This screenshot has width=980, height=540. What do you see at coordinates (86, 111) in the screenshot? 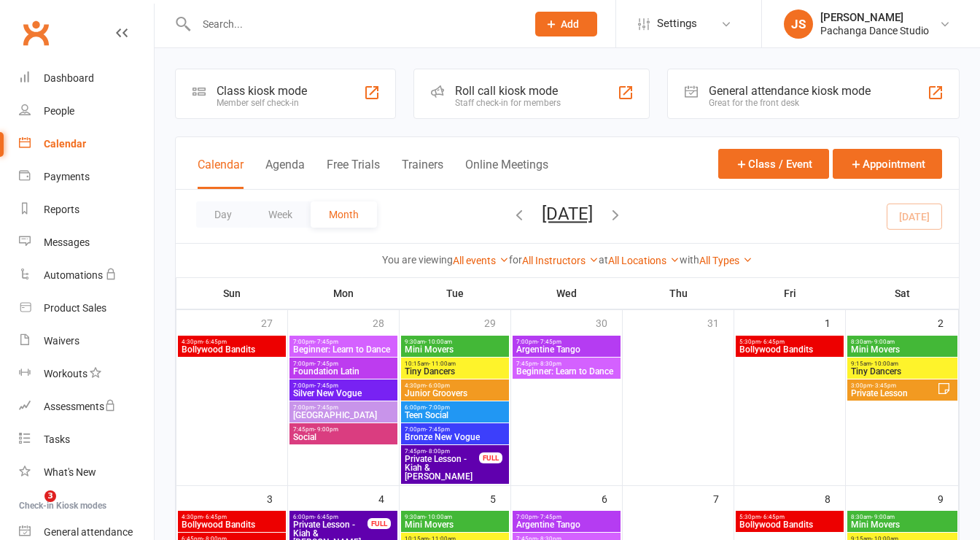
I see `a: People` at bounding box center [86, 111].